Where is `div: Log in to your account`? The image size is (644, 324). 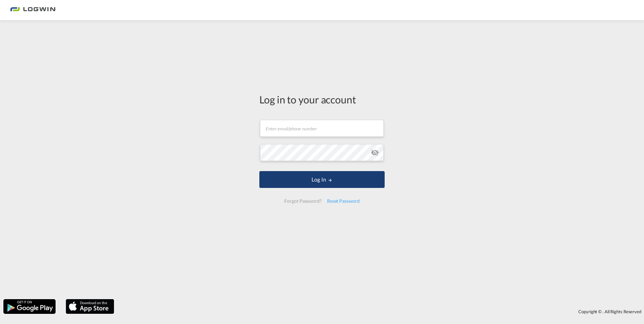 div: Log in to your account is located at coordinates (322, 100).